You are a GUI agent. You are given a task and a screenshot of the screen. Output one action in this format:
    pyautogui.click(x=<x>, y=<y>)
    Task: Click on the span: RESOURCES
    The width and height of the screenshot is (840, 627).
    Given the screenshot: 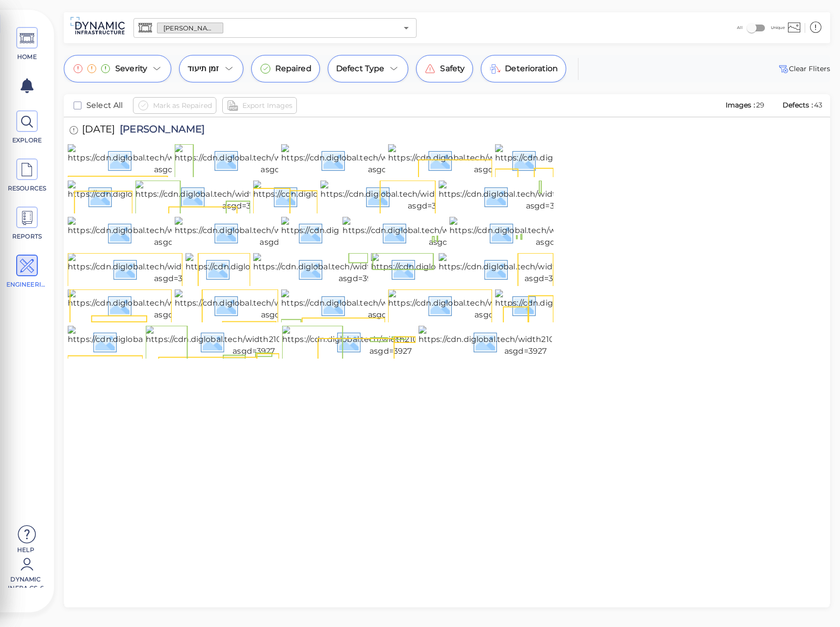 What is the action you would take?
    pyautogui.click(x=27, y=188)
    